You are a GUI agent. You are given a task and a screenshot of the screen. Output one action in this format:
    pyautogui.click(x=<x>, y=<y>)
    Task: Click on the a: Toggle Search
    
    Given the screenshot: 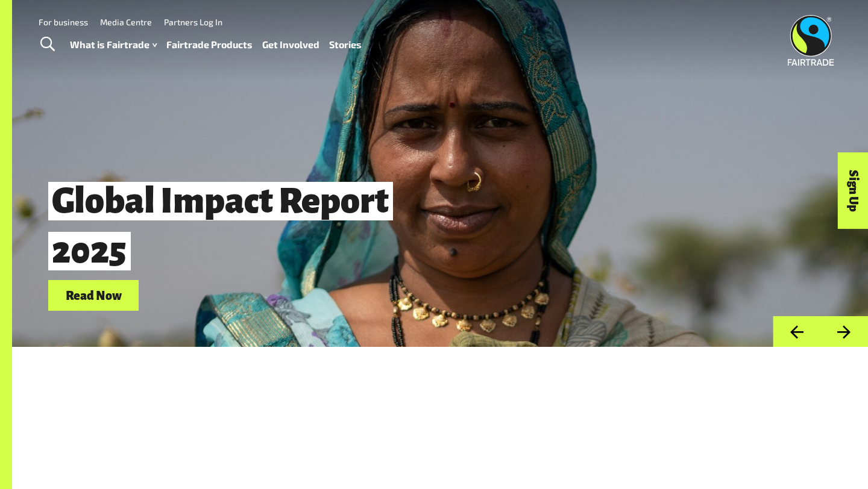 What is the action you would take?
    pyautogui.click(x=47, y=44)
    